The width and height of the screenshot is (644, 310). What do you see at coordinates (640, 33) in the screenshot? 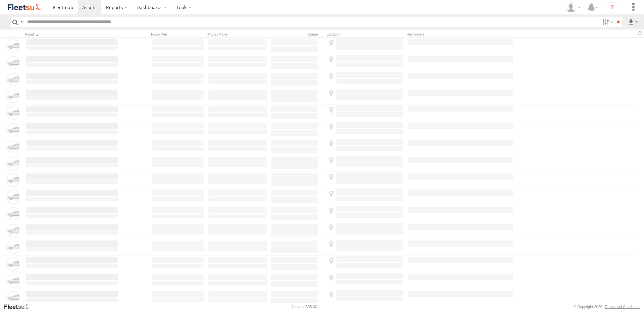
I see `span: Refresh` at bounding box center [640, 33].